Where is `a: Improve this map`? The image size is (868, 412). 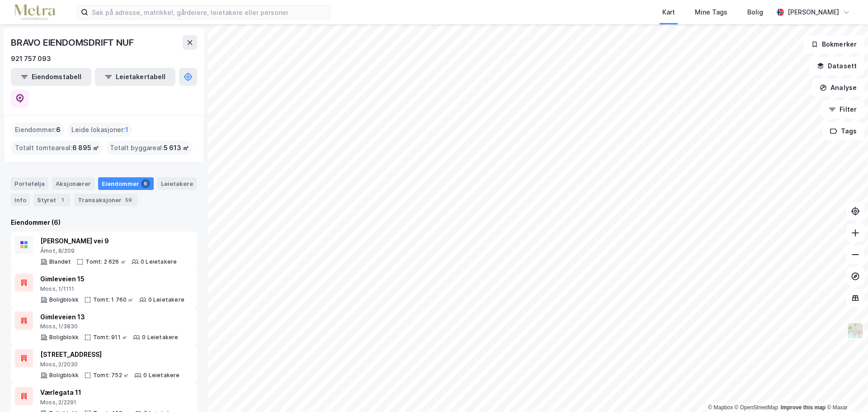 a: Improve this map is located at coordinates (803, 407).